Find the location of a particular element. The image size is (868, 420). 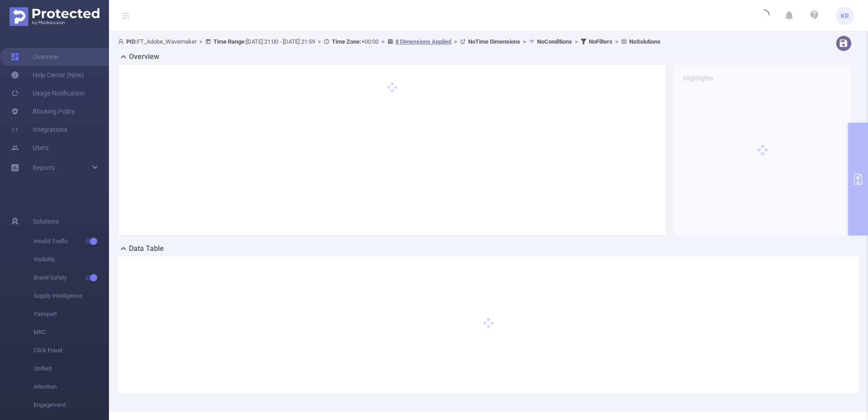

a: Integrations is located at coordinates (39, 130).